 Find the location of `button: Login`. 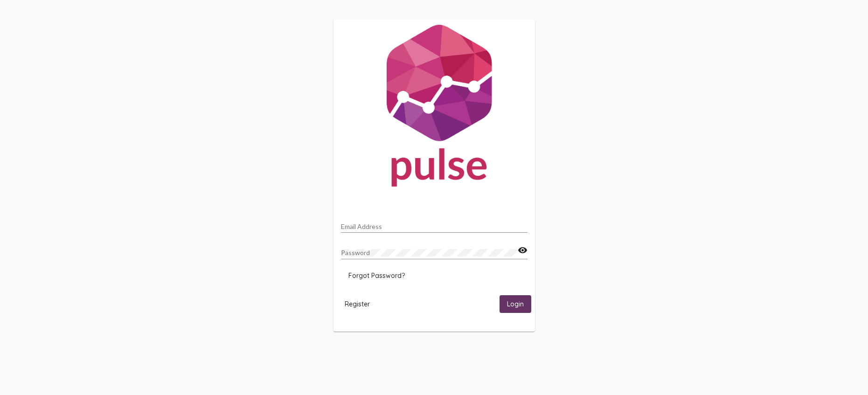

button: Login is located at coordinates (515, 304).